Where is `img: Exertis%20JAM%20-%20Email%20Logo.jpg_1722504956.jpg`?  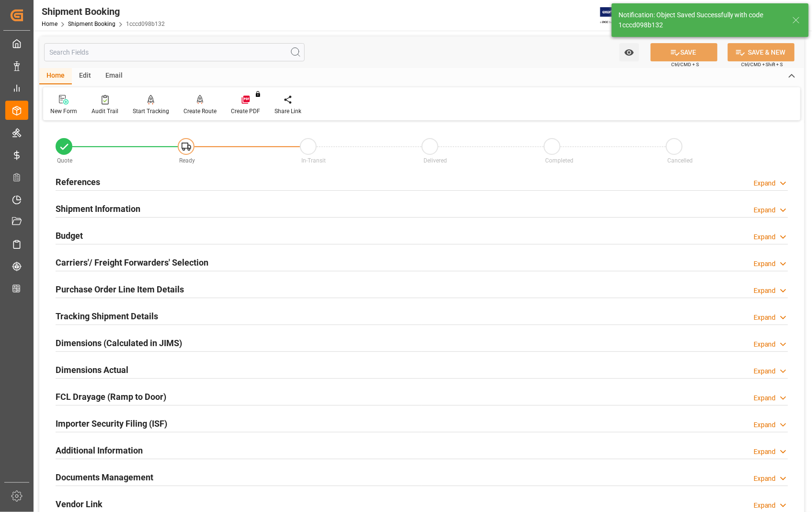 img: Exertis%20JAM%20-%20Email%20Logo.jpg_1722504956.jpg is located at coordinates (616, 16).